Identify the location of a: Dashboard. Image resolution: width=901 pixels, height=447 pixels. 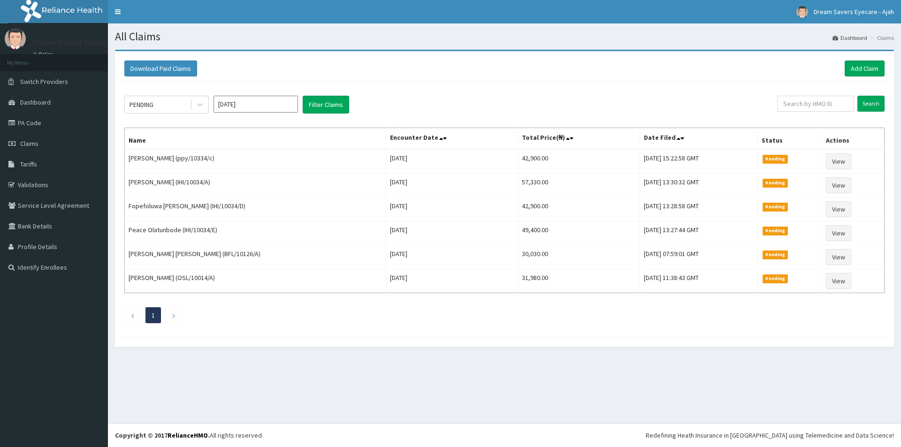
(850, 38).